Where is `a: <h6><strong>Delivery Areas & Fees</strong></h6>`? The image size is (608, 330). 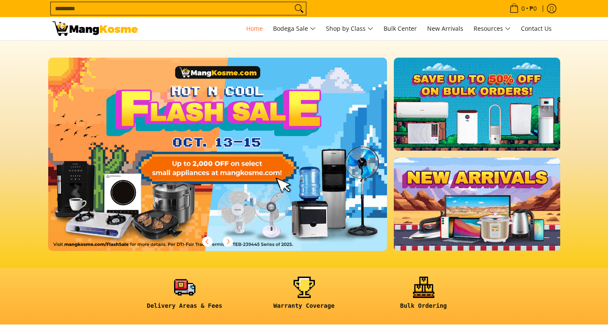 a: <h6><strong>Delivery Areas & Fees</strong></h6> is located at coordinates (185, 296).